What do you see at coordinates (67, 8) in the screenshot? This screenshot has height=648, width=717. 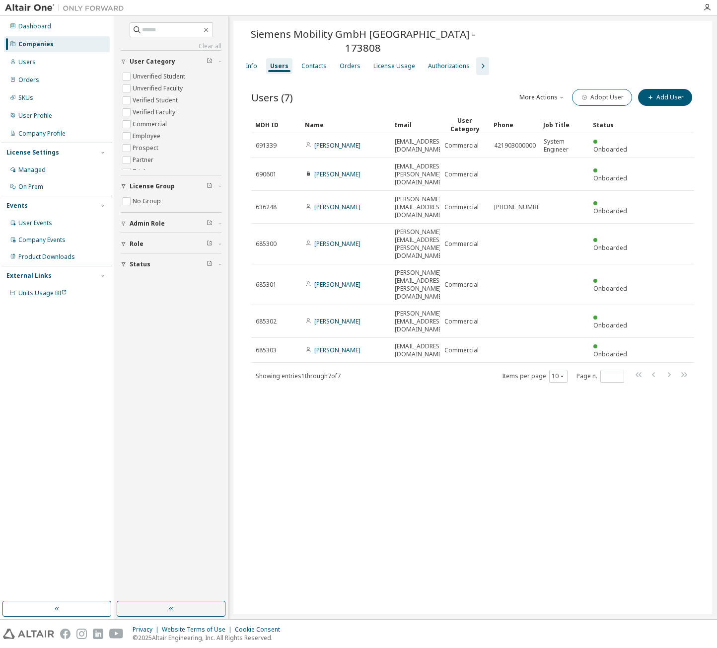 I see `img: Altair One` at bounding box center [67, 8].